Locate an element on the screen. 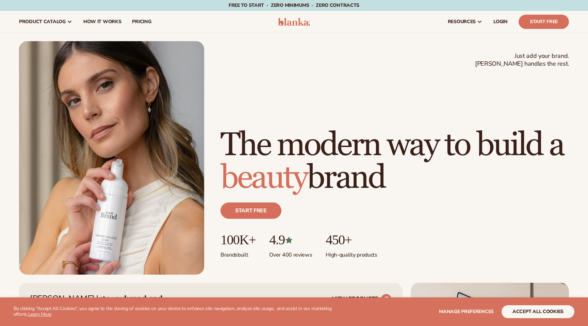 This screenshot has width=588, height=326. span: resources is located at coordinates (462, 22).